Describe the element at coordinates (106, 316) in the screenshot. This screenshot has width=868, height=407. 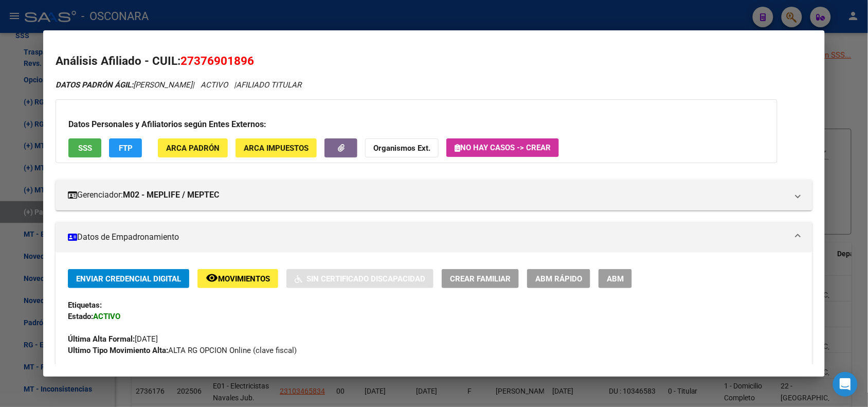
I see `strong: ACTIVO` at that location.